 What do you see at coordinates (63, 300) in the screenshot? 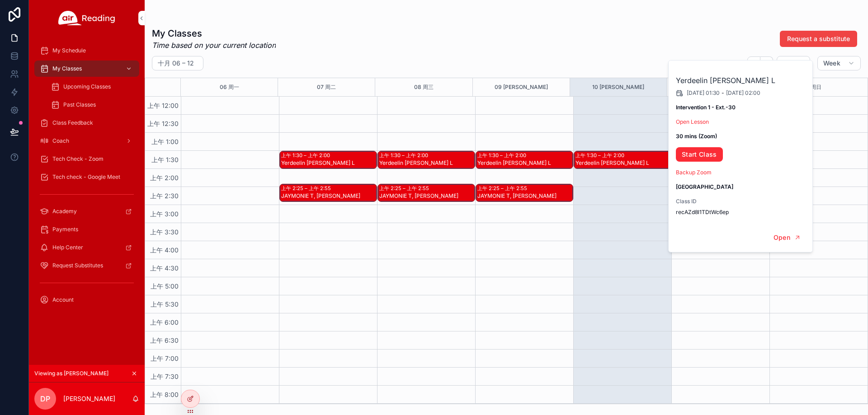
I see `span: Account` at bounding box center [63, 300].